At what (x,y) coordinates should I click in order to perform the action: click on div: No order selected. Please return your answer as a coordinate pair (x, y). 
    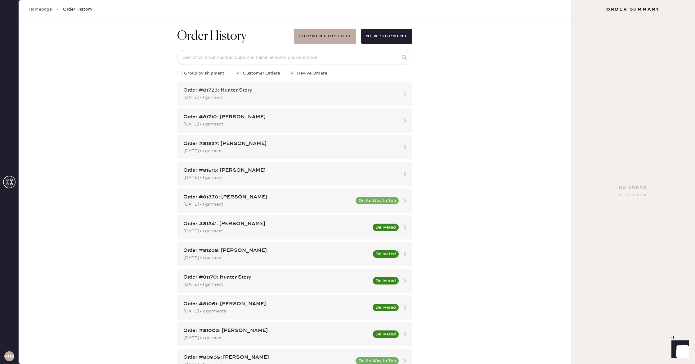
    Looking at the image, I should click on (633, 191).